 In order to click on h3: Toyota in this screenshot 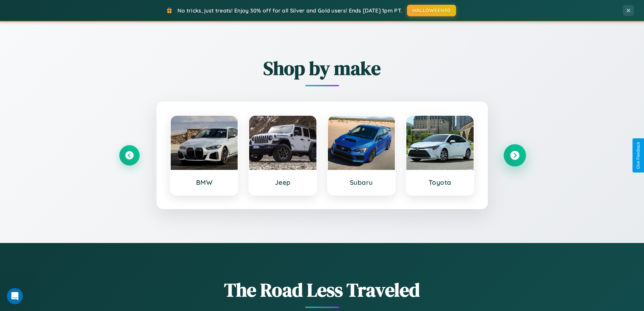, I will do `click(440, 182)`.